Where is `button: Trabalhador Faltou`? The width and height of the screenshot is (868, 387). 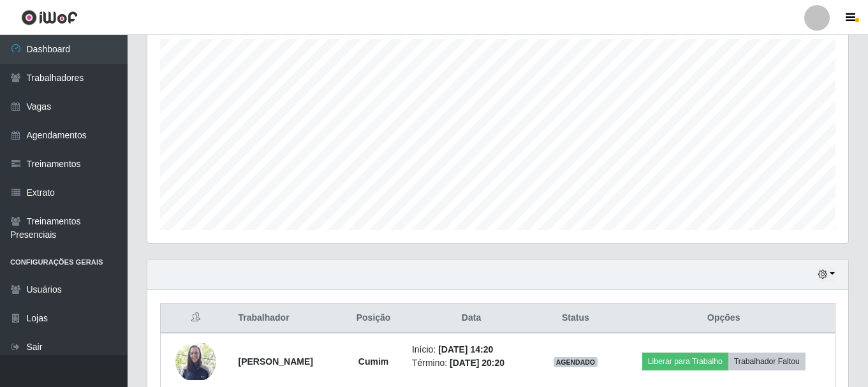
button: Trabalhador Faltou is located at coordinates (767, 361).